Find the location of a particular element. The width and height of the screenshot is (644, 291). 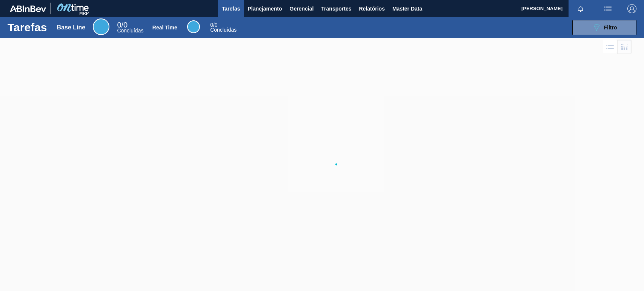

span: Relatórios is located at coordinates (372, 9).